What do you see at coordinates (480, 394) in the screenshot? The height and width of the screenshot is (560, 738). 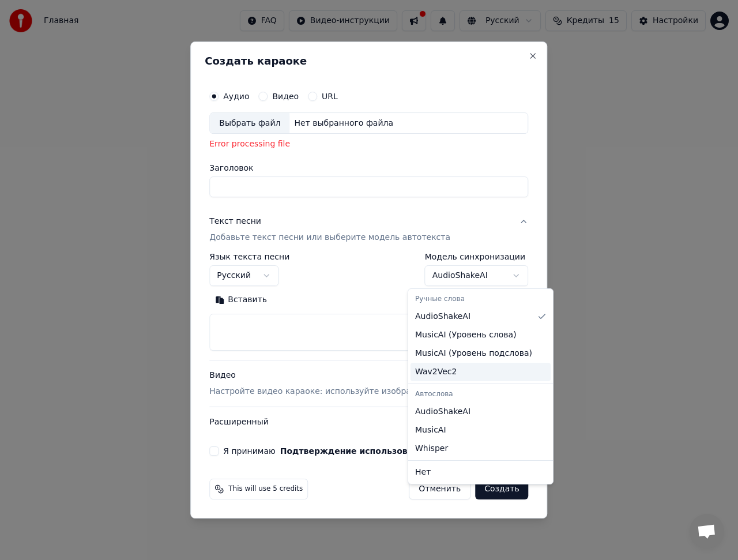 I see `div: Автослова` at bounding box center [480, 394].